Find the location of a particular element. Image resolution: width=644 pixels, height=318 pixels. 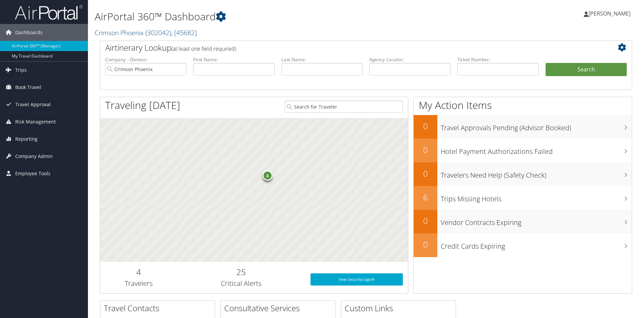

span: Risk Management is located at coordinates (36, 122).